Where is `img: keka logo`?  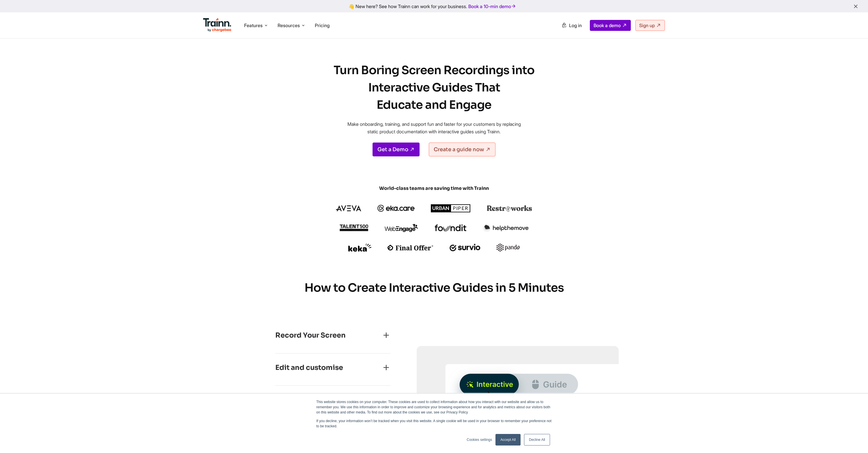 img: keka logo is located at coordinates (360, 247).